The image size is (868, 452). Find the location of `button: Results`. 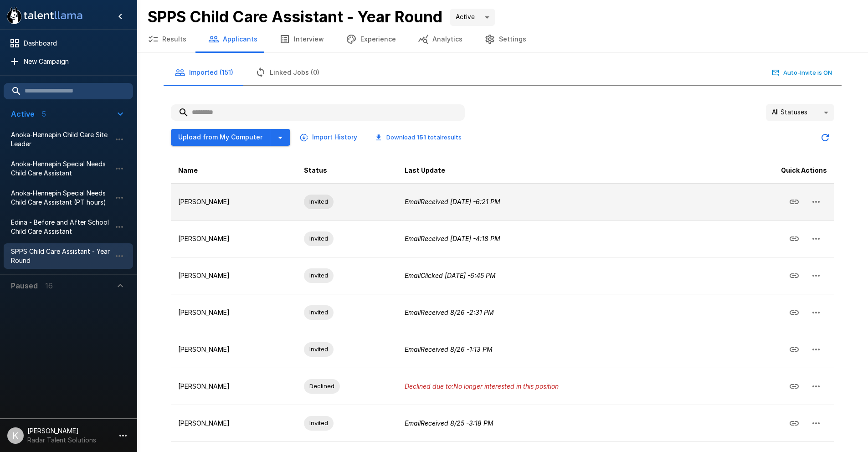

button: Results is located at coordinates (167, 39).